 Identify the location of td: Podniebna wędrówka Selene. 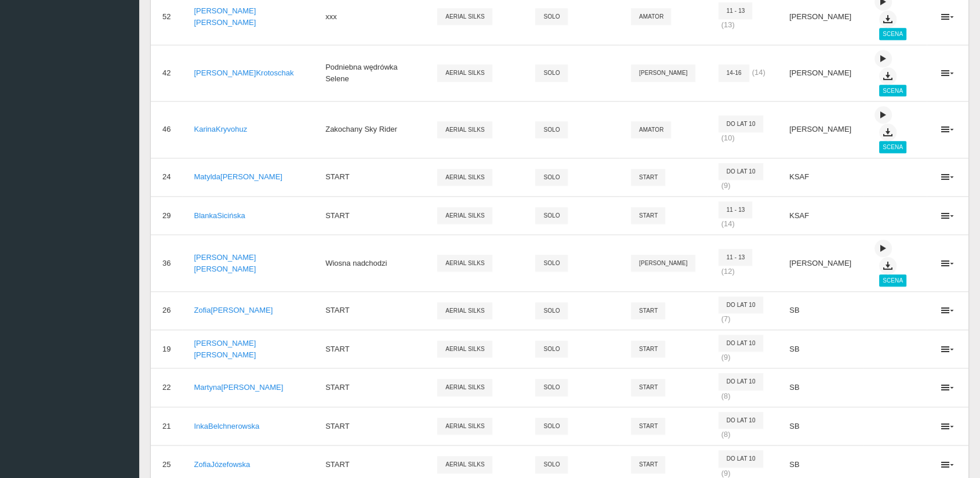
(369, 72).